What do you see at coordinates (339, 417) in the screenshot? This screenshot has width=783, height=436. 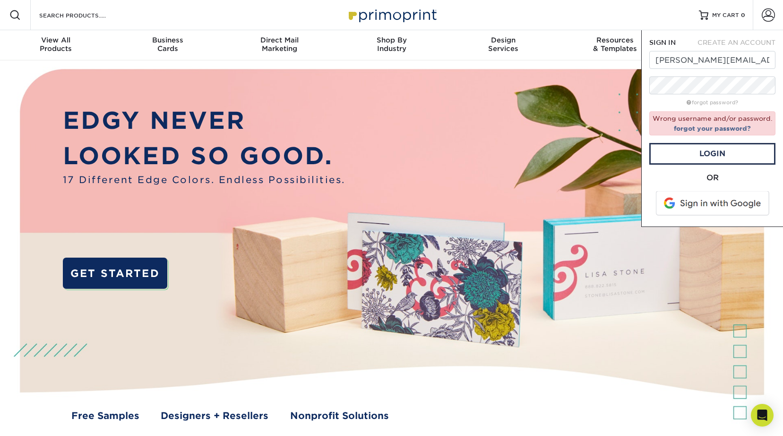 I see `a: Nonprofit Solutions` at bounding box center [339, 417].